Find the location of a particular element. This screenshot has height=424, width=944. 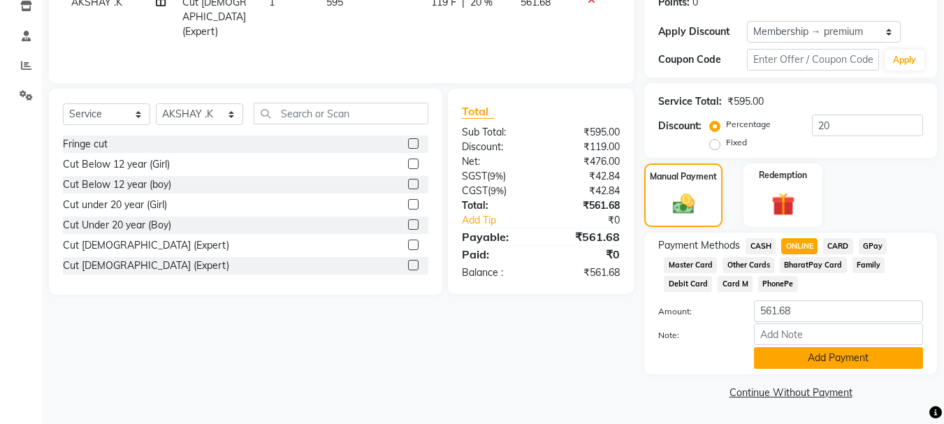

span: Debit Card is located at coordinates (688, 284).